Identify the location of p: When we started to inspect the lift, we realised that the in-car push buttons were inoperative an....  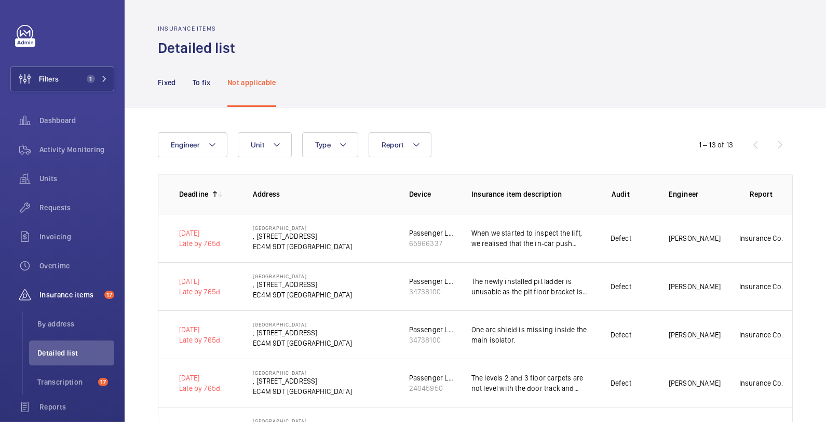
(531, 238).